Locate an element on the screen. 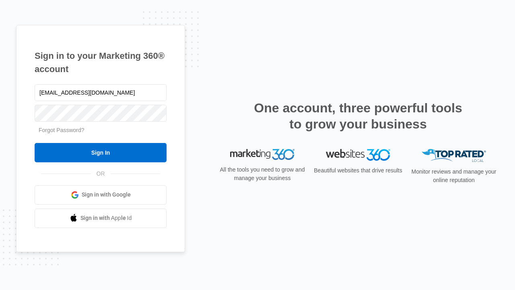 This screenshot has height=290, width=515. img: Top Rated Local is located at coordinates (454, 155).